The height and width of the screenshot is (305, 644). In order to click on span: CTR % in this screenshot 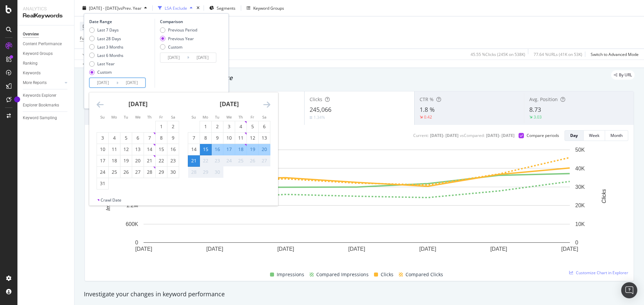, I will do `click(427, 99)`.